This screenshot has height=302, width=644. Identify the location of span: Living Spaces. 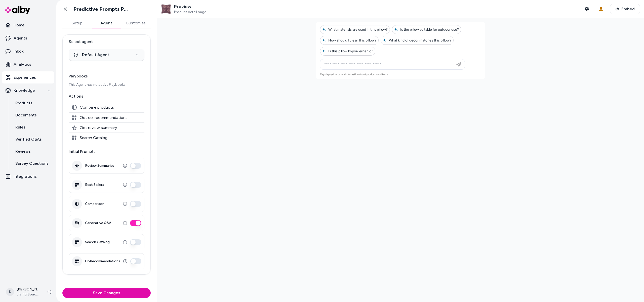
(28, 295).